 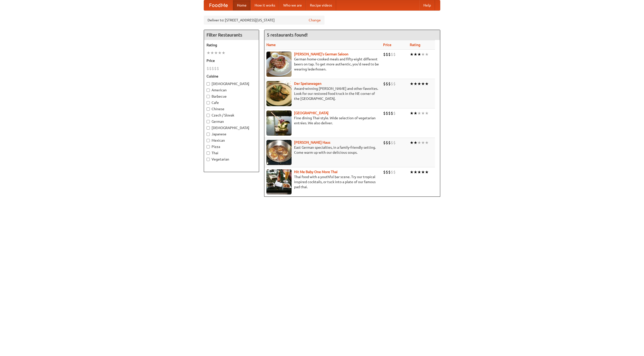 I want to click on label: Barbecue, so click(x=231, y=96).